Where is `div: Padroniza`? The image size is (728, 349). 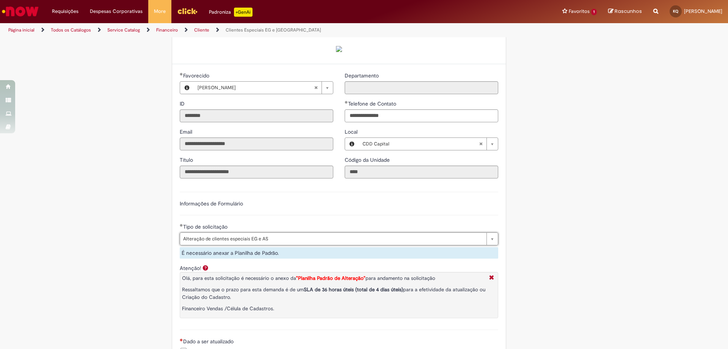 div: Padroniza is located at coordinates (231, 12).